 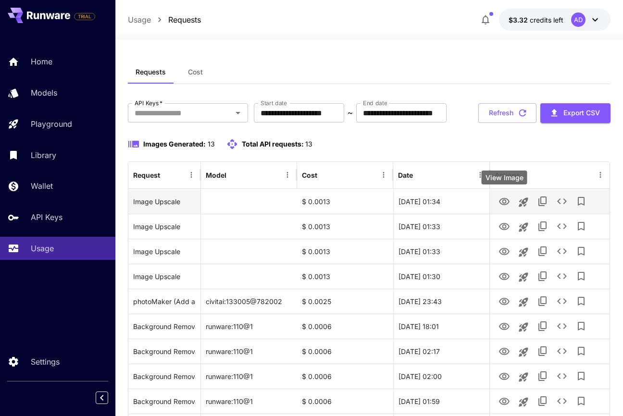 I want to click on div: $ 0.0025, so click(x=345, y=301).